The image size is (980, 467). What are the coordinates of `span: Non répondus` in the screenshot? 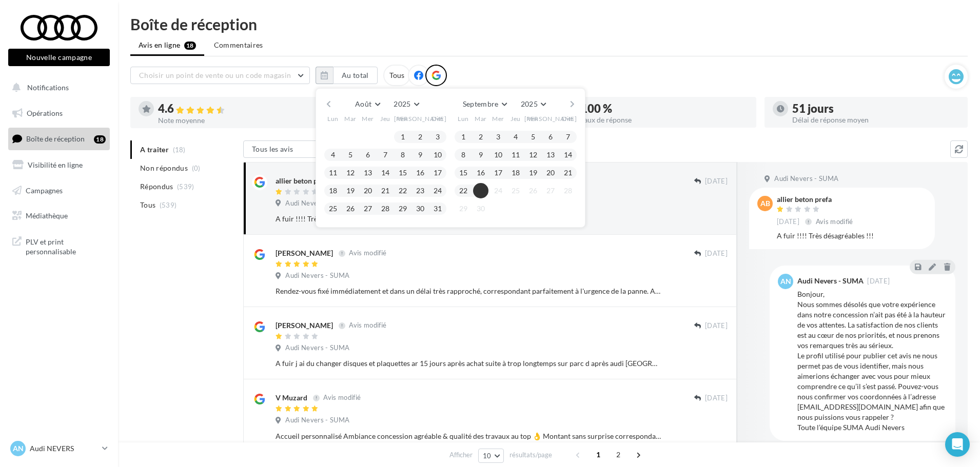 It's located at (164, 168).